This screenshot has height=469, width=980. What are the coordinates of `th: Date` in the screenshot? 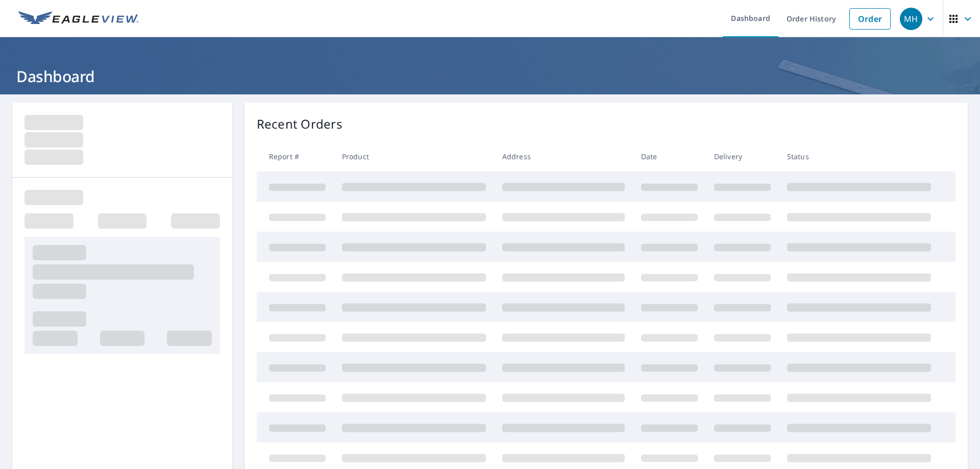 It's located at (669, 156).